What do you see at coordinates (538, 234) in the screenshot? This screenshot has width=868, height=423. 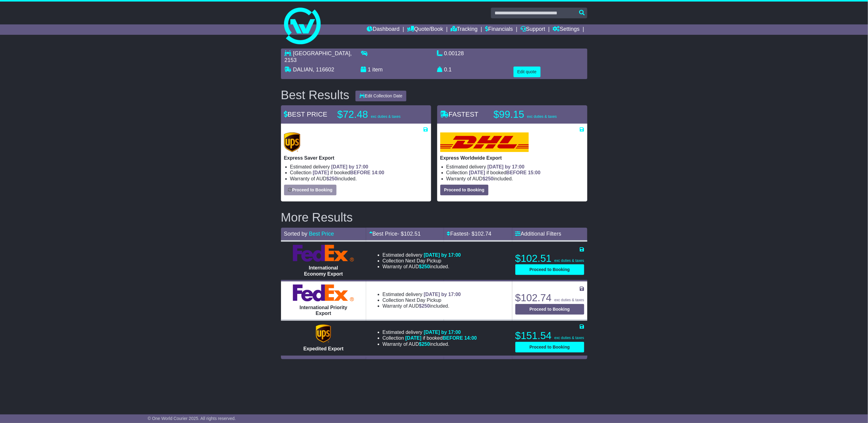 I see `a: Additional Filters` at bounding box center [538, 234].